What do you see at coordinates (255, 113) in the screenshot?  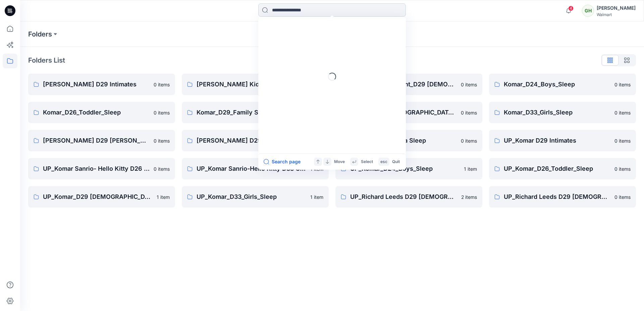 I see `a: Komar_D29_Family Sets_Sleep0 items` at bounding box center [255, 113].